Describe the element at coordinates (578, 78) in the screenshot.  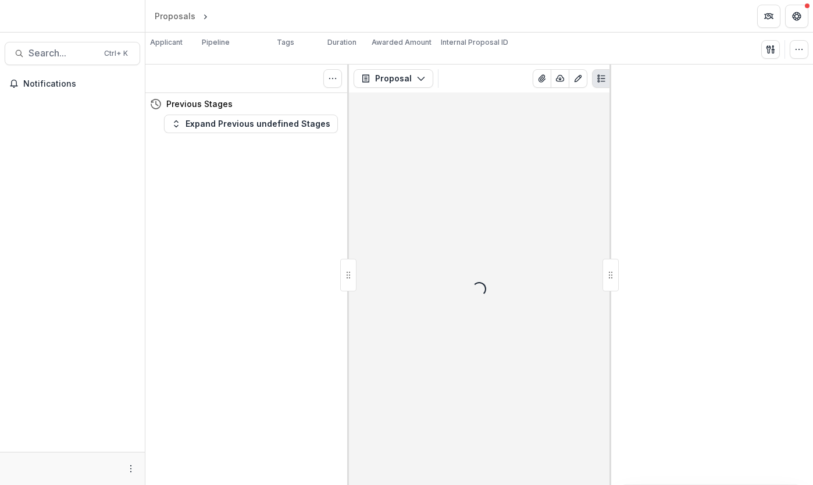
I see `button: Edit as form` at that location.